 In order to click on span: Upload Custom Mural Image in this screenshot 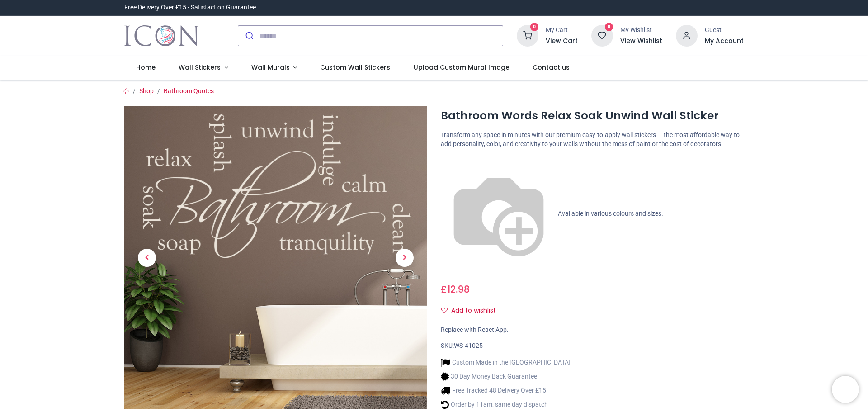, I will do `click(462, 67)`.